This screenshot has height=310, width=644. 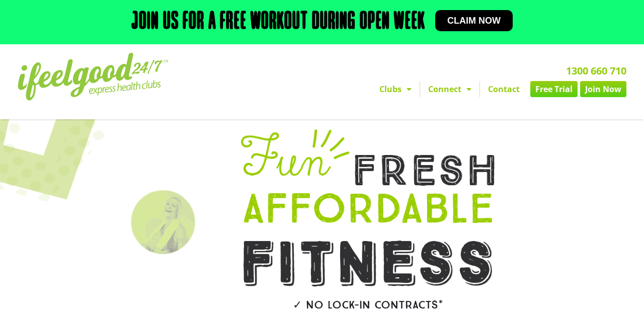 I want to click on h2: Join us for a free workout during open week, so click(x=278, y=22).